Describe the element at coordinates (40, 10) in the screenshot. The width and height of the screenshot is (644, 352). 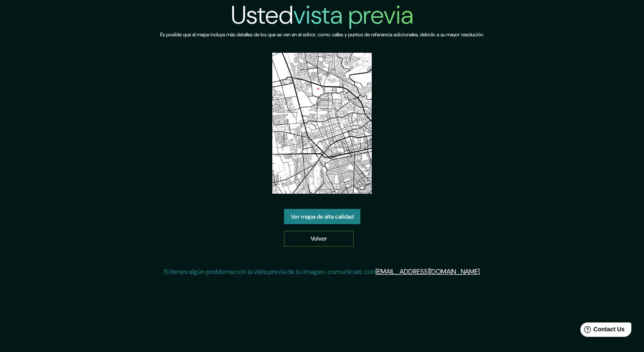
I see `span: Contact Us` at that location.